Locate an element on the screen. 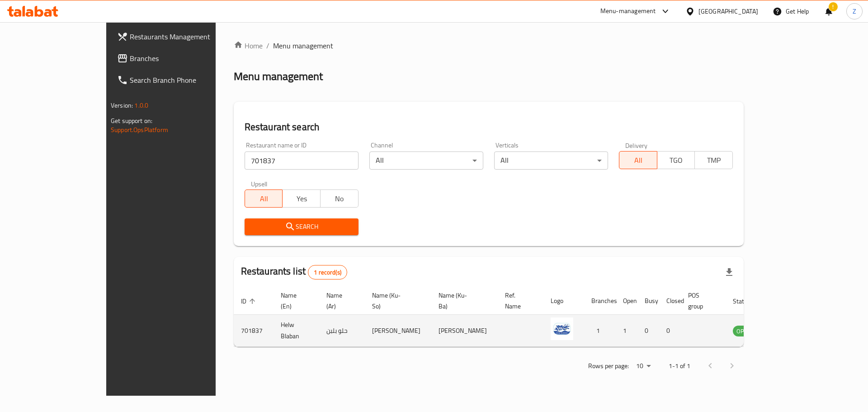 The height and width of the screenshot is (412, 868). td: Helw Blaban is located at coordinates (296, 331).